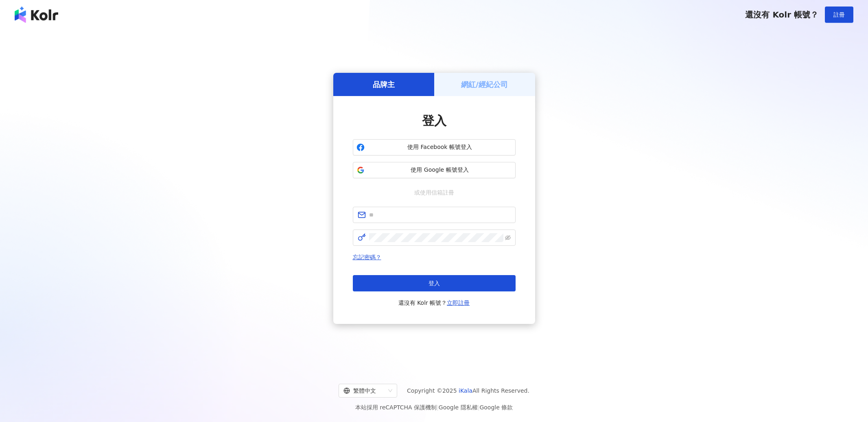  Describe the element at coordinates (434, 147) in the screenshot. I see `button: 使用 Facebook 帳號登入` at that location.